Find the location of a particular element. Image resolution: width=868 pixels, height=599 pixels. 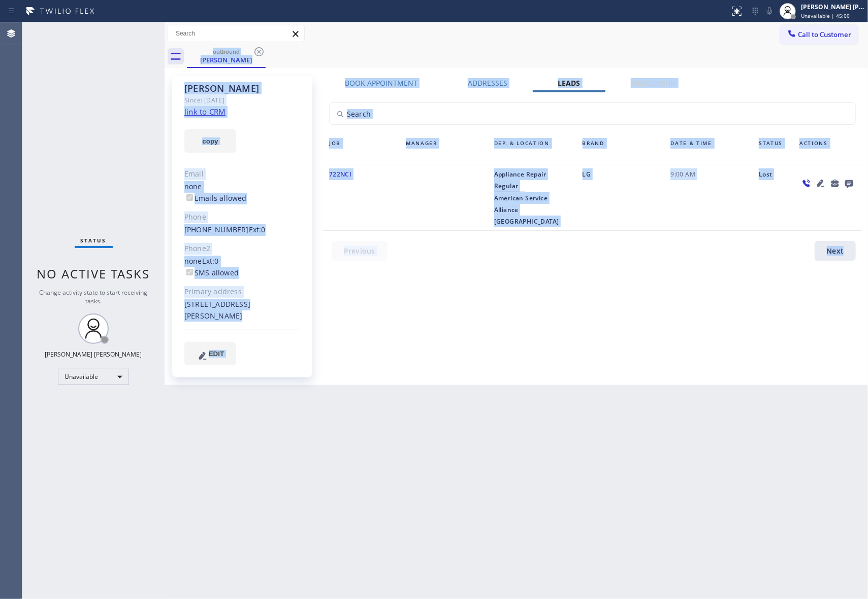

span: Call to Customer is located at coordinates (824, 35).